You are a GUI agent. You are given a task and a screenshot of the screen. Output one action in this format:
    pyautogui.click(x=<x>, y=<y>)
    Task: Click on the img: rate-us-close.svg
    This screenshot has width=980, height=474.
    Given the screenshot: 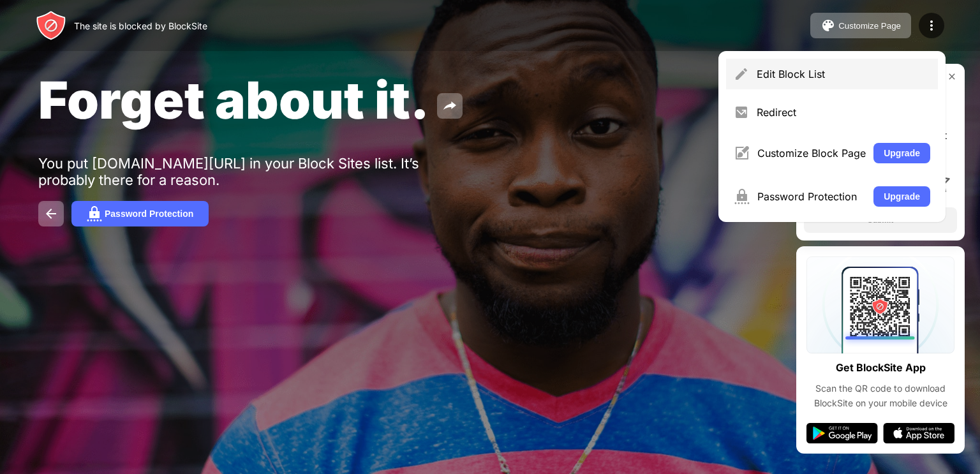 What is the action you would take?
    pyautogui.click(x=952, y=77)
    